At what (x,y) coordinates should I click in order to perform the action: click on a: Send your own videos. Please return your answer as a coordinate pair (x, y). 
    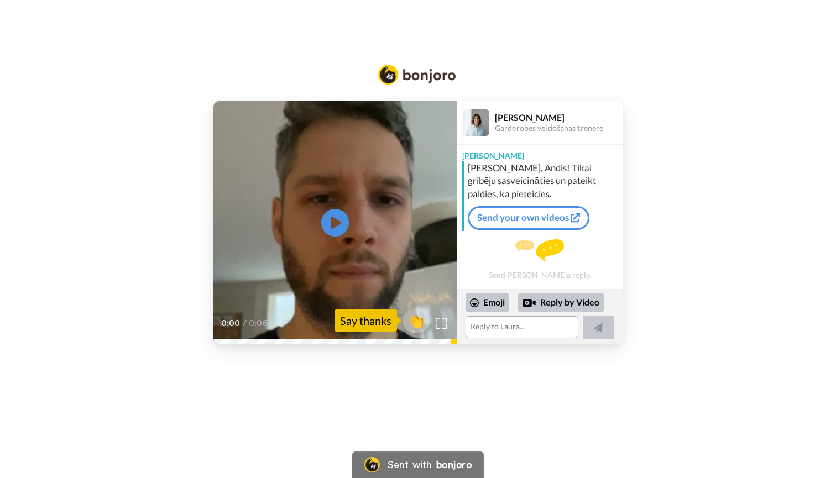
    Looking at the image, I should click on (528, 218).